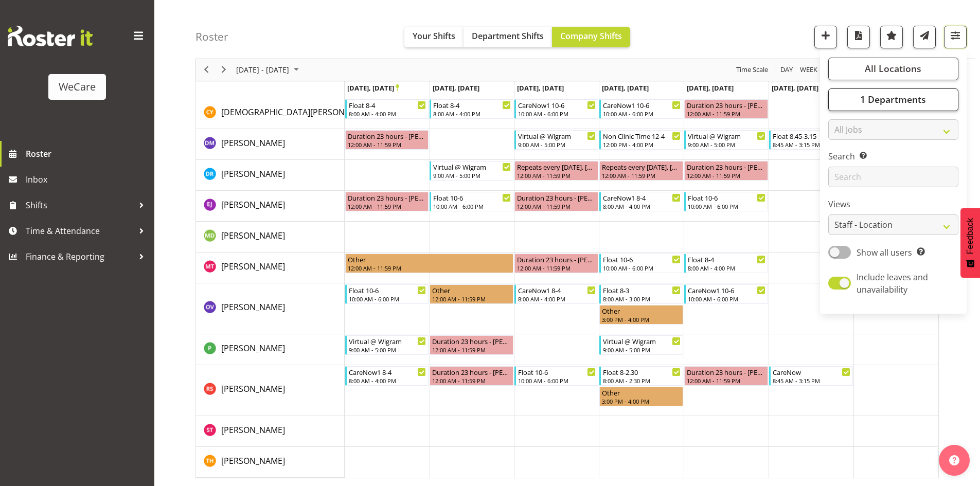 The image size is (980, 486). Describe the element at coordinates (556, 109) in the screenshot. I see `div: Christianna Yu"s event - CareNow1 10-6 Begin From Wednesday, November 5, 2025 at 10:00:00 AM GMT+...` at that location.